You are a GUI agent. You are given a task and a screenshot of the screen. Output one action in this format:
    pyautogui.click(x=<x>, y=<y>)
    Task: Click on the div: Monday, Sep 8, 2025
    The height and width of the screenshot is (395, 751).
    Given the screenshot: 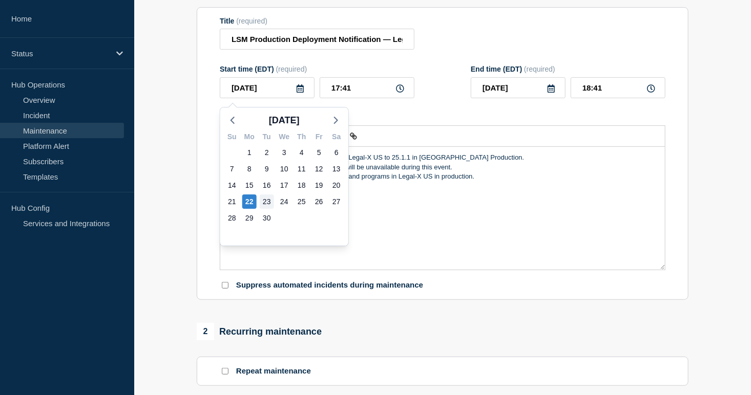 What is the action you would take?
    pyautogui.click(x=249, y=169)
    